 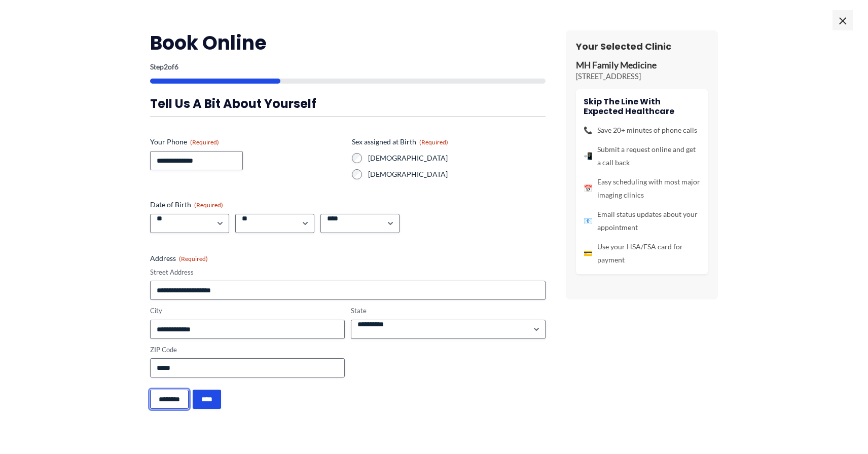 What do you see at coordinates (642, 253) in the screenshot?
I see `li: Use your HSA/FSA card for payment` at bounding box center [642, 253].